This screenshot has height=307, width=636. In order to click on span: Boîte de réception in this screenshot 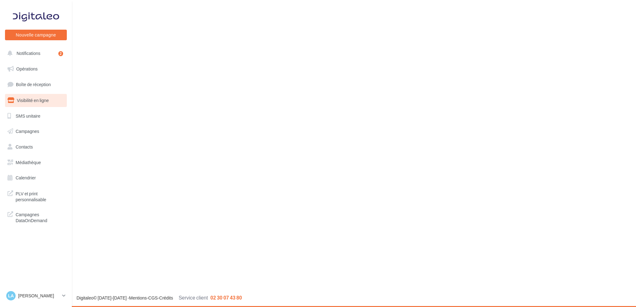, I will do `click(33, 84)`.